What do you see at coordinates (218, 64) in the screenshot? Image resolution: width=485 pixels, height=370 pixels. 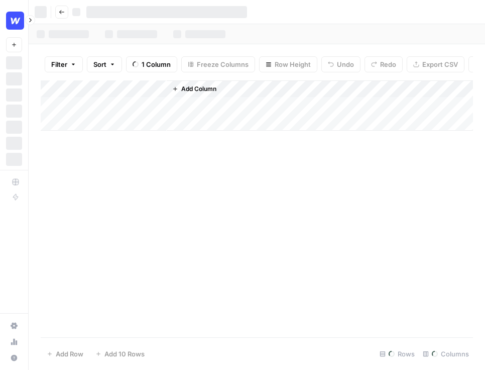 I see `button: Freeze Columns` at bounding box center [218, 64].